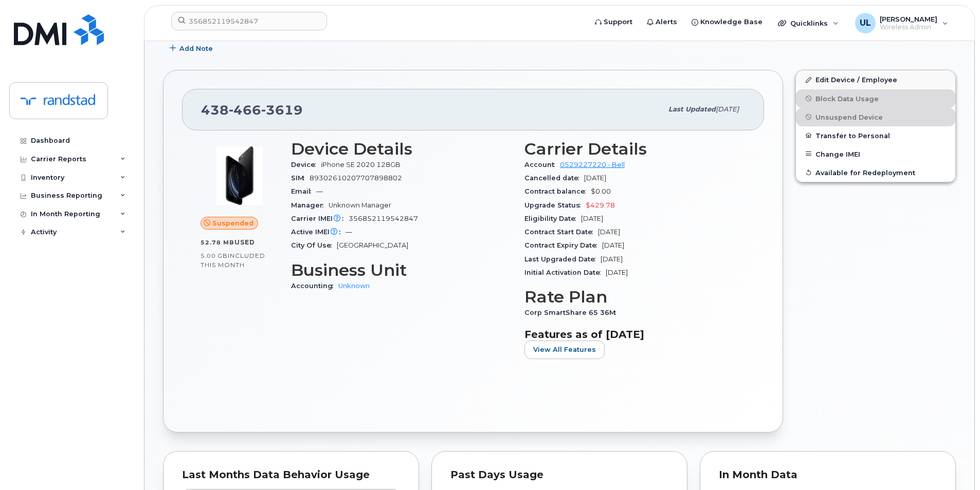  Describe the element at coordinates (314, 245) in the screenshot. I see `span: City Of Use` at that location.